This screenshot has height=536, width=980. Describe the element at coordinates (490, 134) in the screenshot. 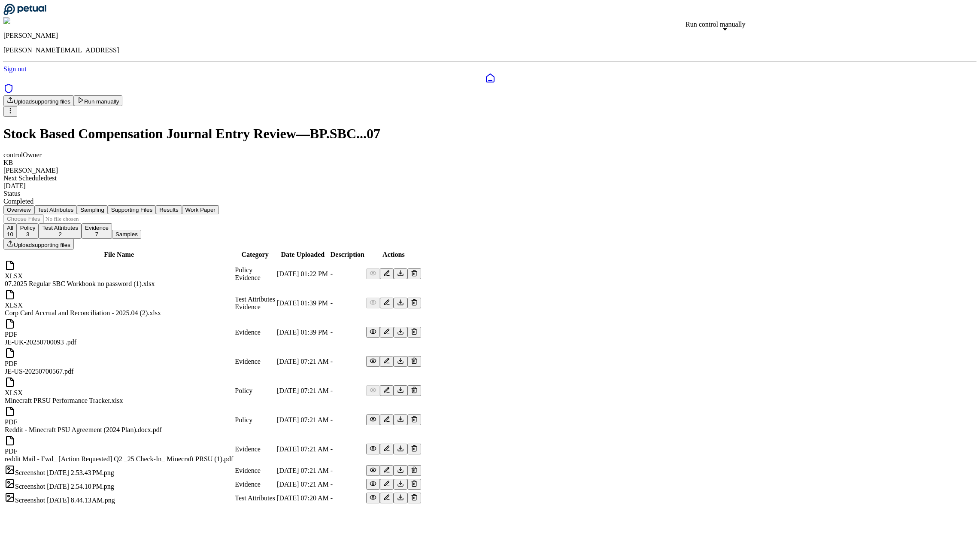

I see `h1: Stock Based Compensation Journal Entry Review — BP.SBC...07` at that location.